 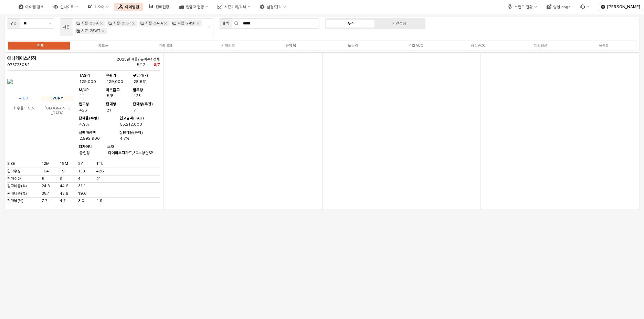 I want to click on label: 정상ACC, so click(x=478, y=46).